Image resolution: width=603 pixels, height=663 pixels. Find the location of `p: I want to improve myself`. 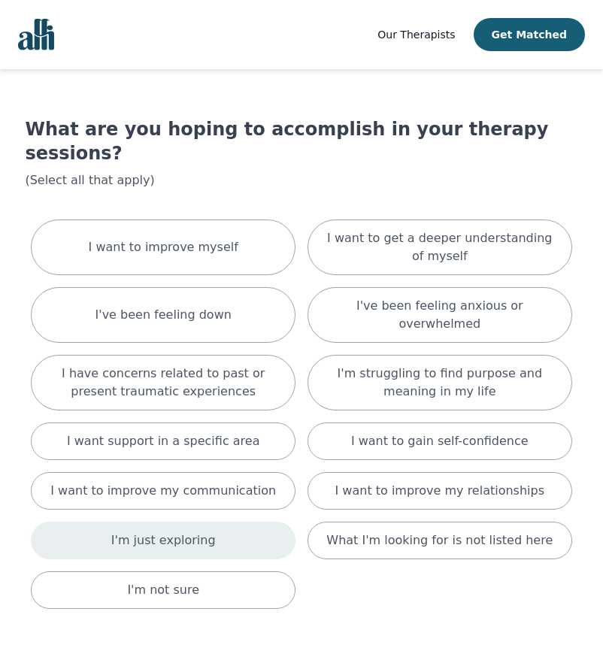

p: I want to improve myself is located at coordinates (163, 247).